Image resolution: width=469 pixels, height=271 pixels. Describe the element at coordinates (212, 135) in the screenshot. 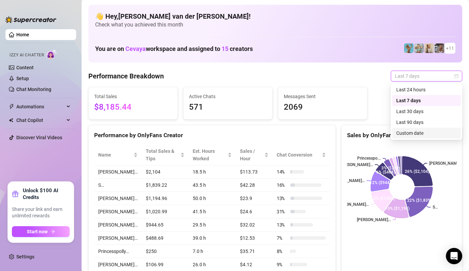

I see `div: Performance by OnlyFans Creator` at that location.